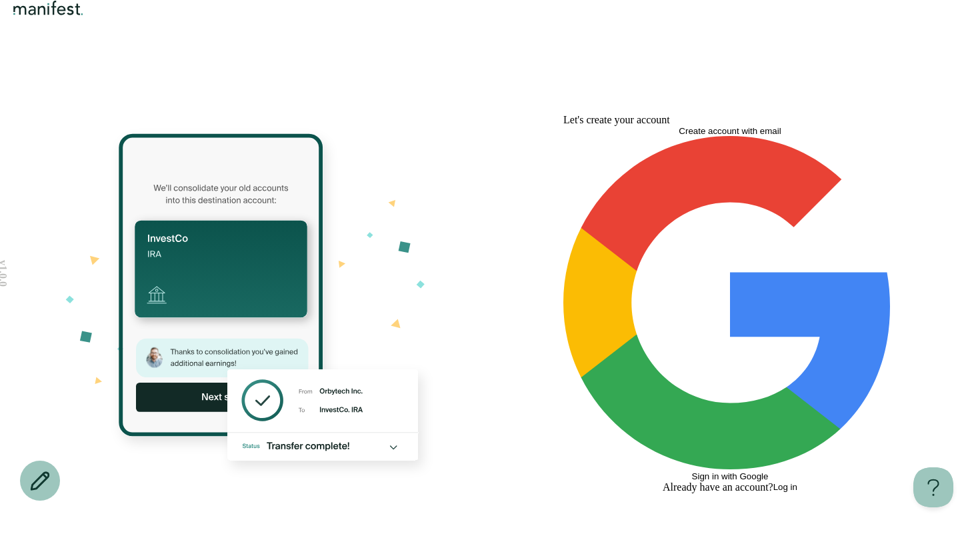 The height and width of the screenshot is (534, 980). Describe the element at coordinates (718, 487) in the screenshot. I see `span: Already have an account?` at that location.